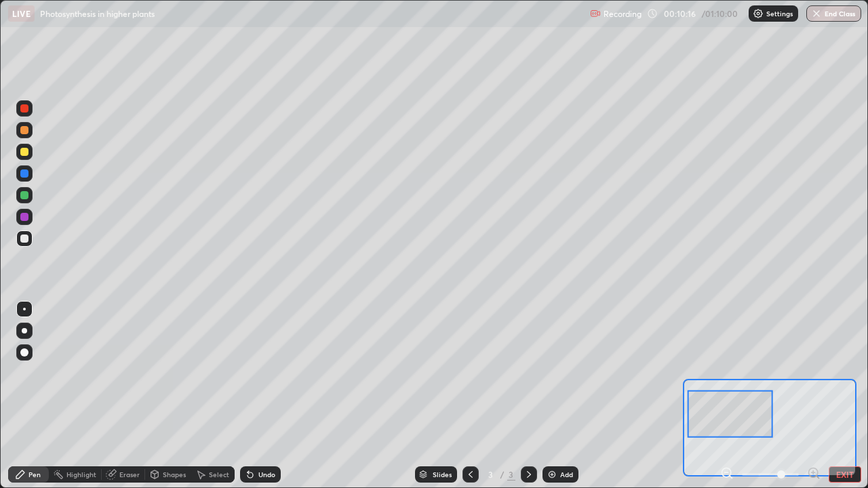  Describe the element at coordinates (779, 13) in the screenshot. I see `p: Settings` at that location.